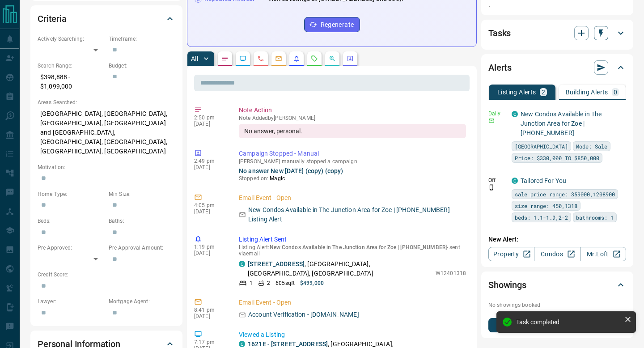 The height and width of the screenshot is (348, 644). Describe the element at coordinates (565, 194) in the screenshot. I see `span: sale price range: 359000,1208900` at that location.